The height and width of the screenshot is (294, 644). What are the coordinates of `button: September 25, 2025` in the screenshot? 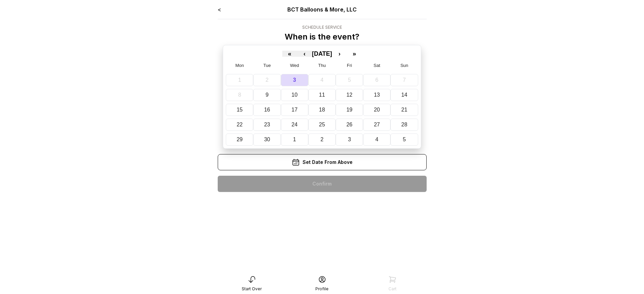 It's located at (322, 125).